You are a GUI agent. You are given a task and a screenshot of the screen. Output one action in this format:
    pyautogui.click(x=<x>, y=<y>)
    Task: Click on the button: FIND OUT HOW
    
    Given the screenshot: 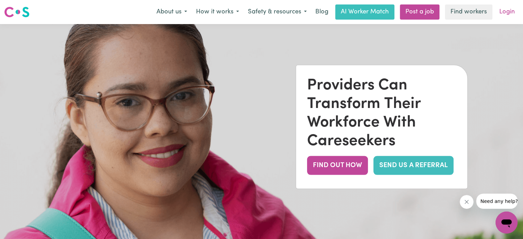 What is the action you would take?
    pyautogui.click(x=337, y=165)
    